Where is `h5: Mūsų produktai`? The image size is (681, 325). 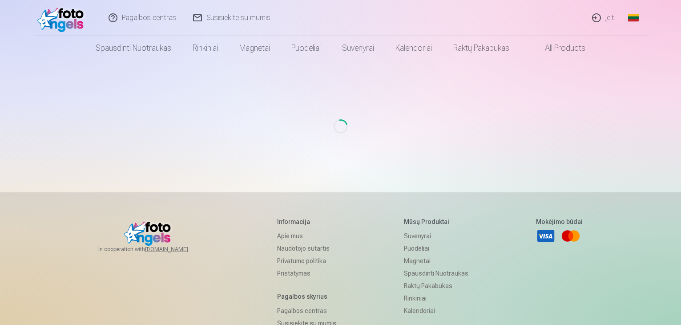 h5: Mūsų produktai is located at coordinates (436, 221).